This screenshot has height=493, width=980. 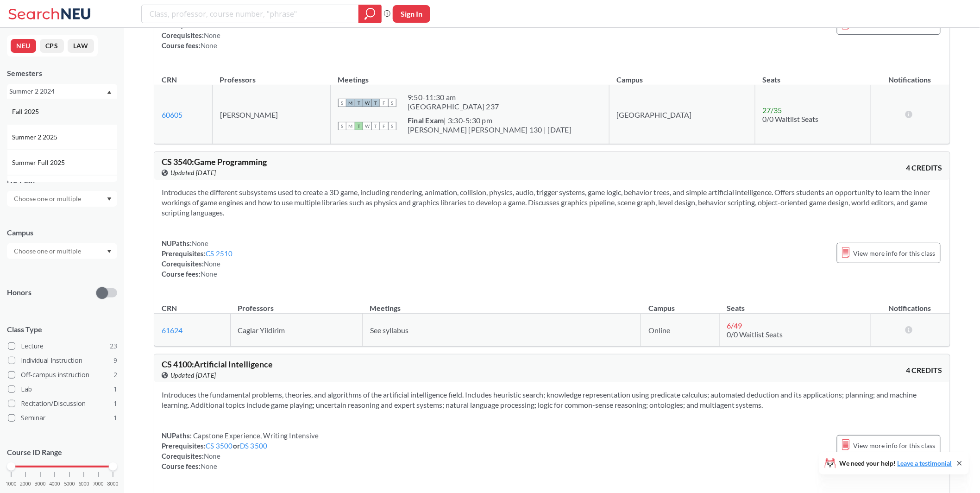 I want to click on span: 4 CREDITS, so click(x=924, y=370).